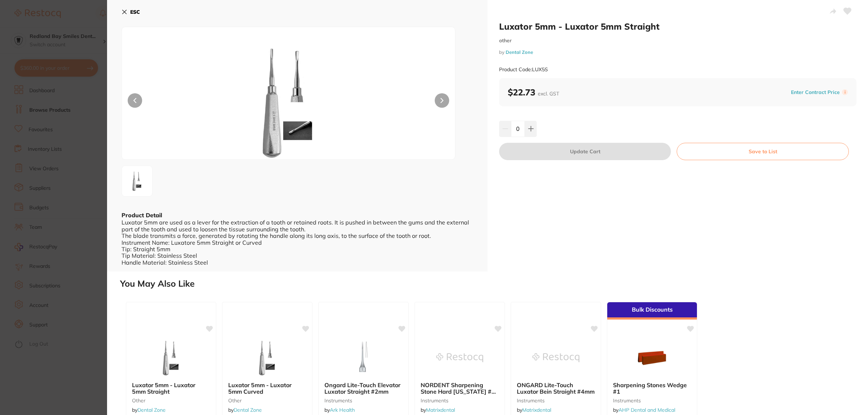 This screenshot has height=415, width=868. What do you see at coordinates (585, 152) in the screenshot?
I see `button: Update Cart` at bounding box center [585, 152].